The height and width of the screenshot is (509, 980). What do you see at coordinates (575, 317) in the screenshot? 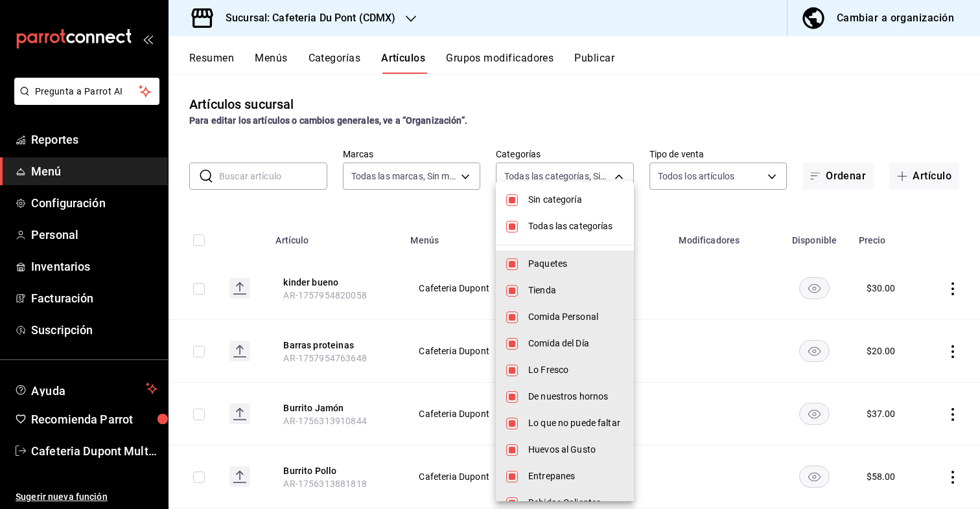
I see `span: Comida Personal` at bounding box center [575, 317].